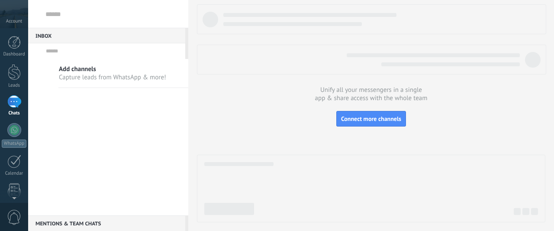  Describe the element at coordinates (371, 119) in the screenshot. I see `span: Connect more channels` at that location.